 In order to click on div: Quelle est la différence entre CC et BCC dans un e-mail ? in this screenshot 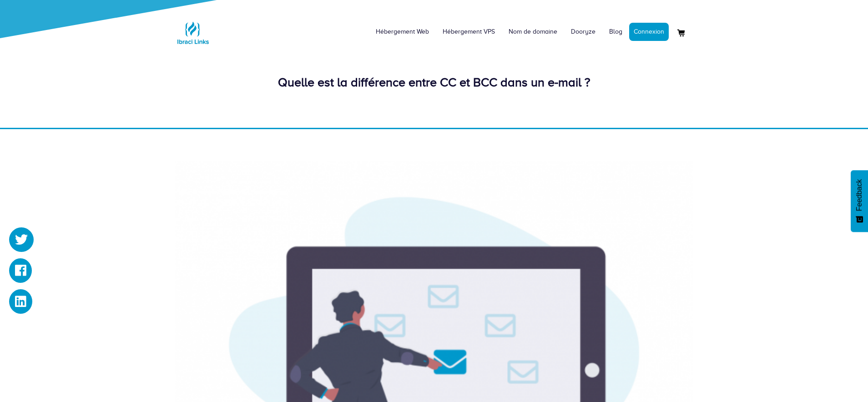, I will do `click(434, 82)`.